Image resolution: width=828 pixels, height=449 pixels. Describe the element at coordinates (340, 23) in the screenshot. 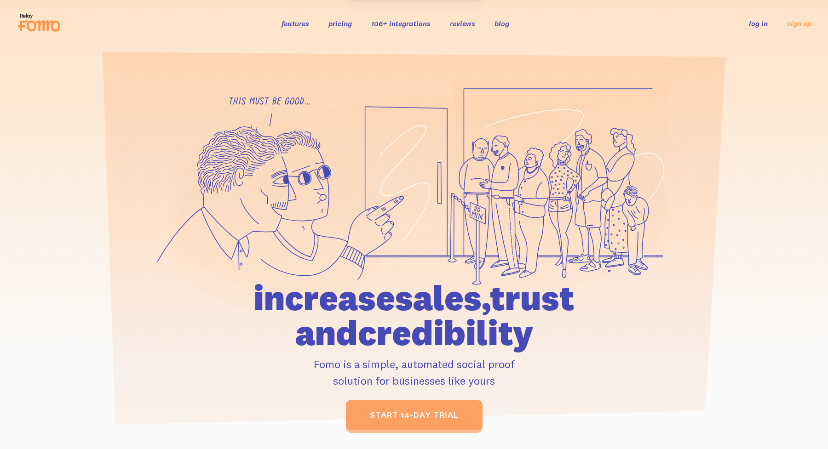

I see `a: pricing` at that location.